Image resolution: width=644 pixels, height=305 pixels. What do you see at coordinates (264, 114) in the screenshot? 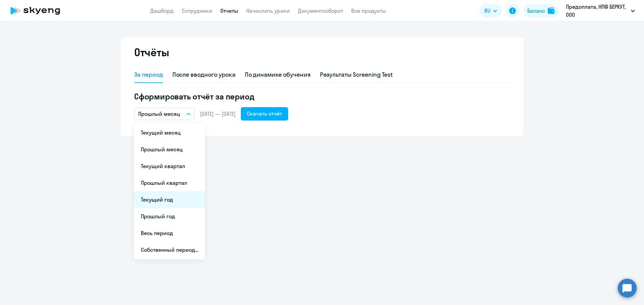
I see `div: Скачать отчёт` at bounding box center [264, 114].